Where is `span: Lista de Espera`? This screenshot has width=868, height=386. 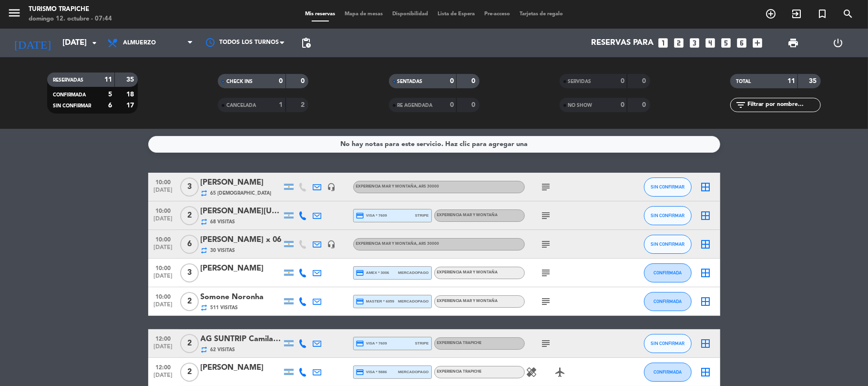
span: Lista de Espera is located at coordinates (456, 14).